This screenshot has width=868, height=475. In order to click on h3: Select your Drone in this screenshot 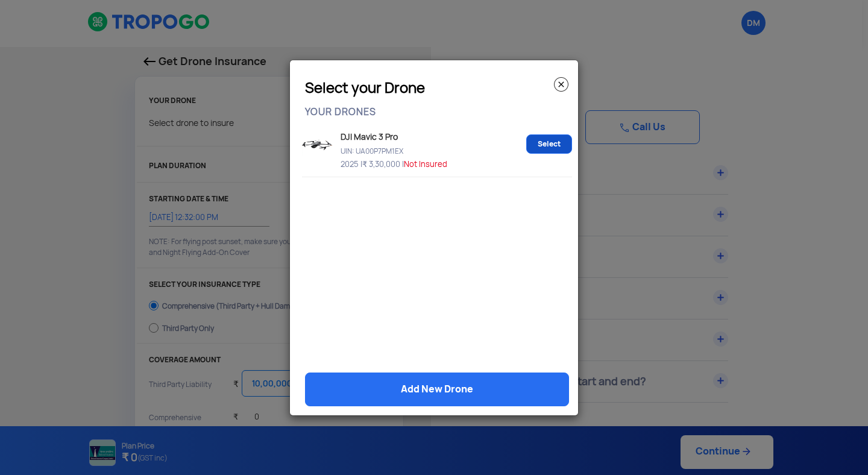, I will do `click(437, 88)`.